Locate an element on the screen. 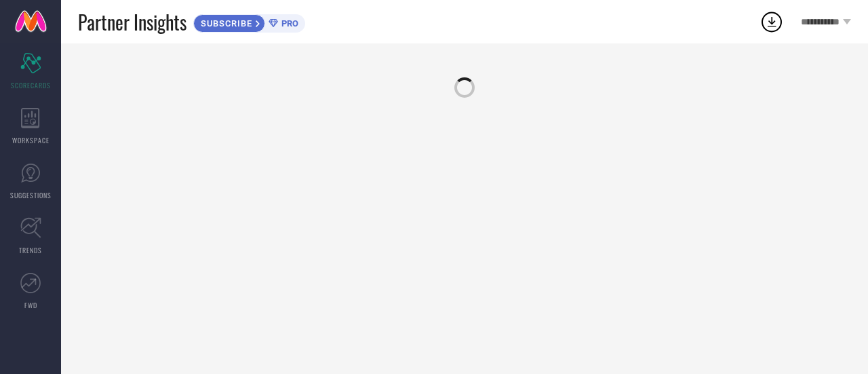 This screenshot has width=868, height=374. a: SUBSCRIBEPRO is located at coordinates (249, 22).